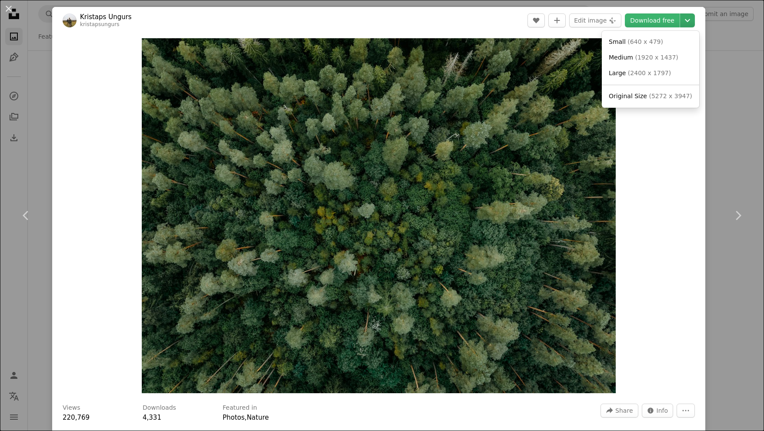  What do you see at coordinates (617, 73) in the screenshot?
I see `span: Large` at bounding box center [617, 73].